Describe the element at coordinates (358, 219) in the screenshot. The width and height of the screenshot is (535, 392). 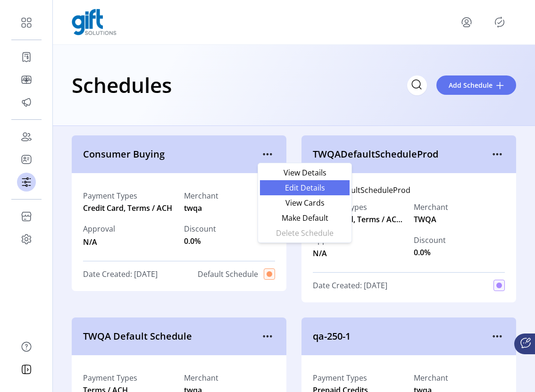
I see `span: Credit Card, Terms / ACH, Apple Pay, Google Pay` at that location.